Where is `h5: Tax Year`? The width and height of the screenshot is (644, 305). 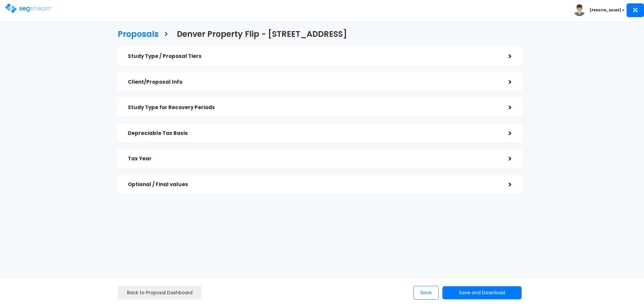 h5: Tax Year is located at coordinates (313, 159).